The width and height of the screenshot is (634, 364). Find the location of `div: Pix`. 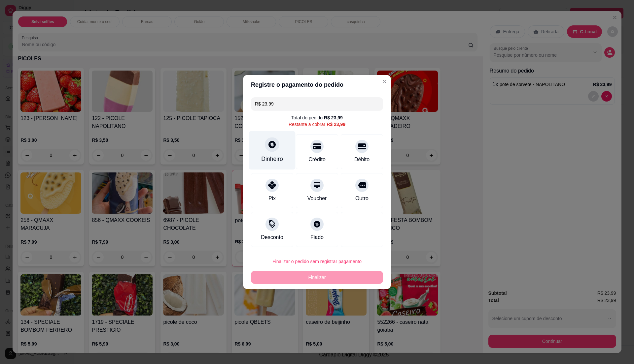

div: Pix is located at coordinates (272, 199).